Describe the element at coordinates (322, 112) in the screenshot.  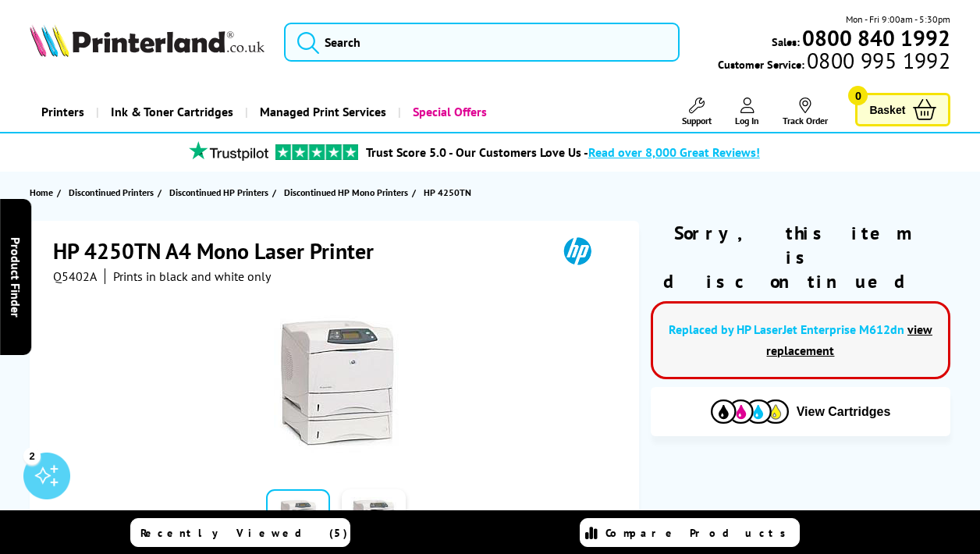
I see `a: Managed Print Services` at that location.